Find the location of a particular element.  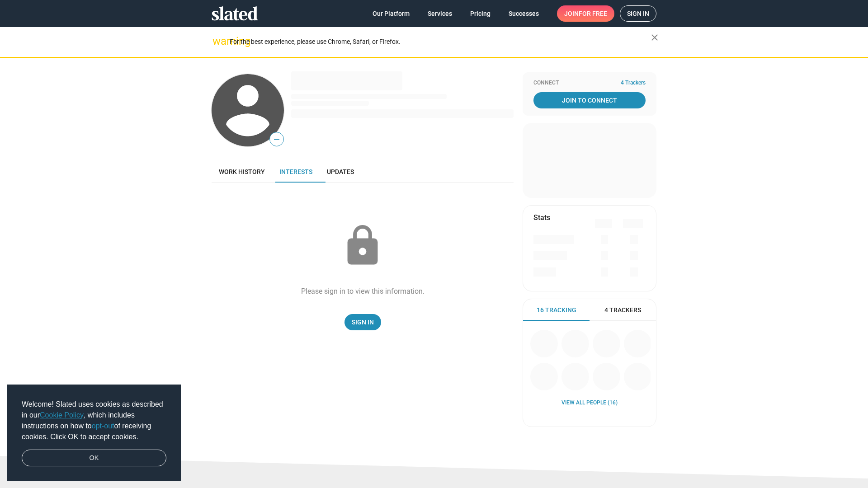

a: Sign In is located at coordinates (363, 322).